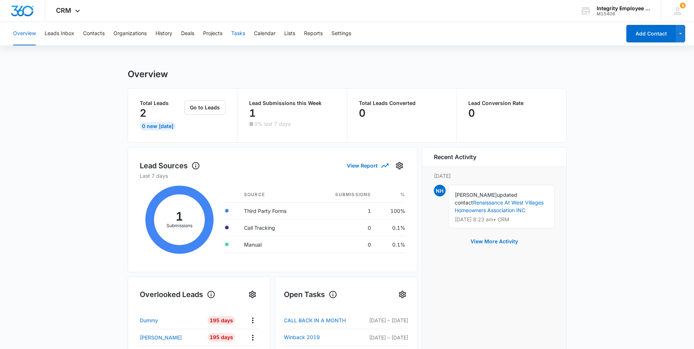  What do you see at coordinates (367, 165) in the screenshot?
I see `button: View Report` at bounding box center [367, 165].